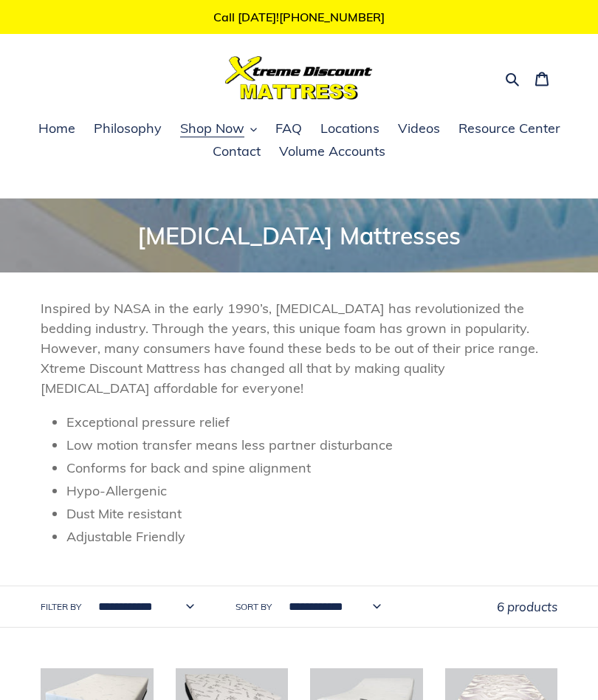 Image resolution: width=598 pixels, height=700 pixels. What do you see at coordinates (332, 151) in the screenshot?
I see `span: Volume Accounts` at bounding box center [332, 151].